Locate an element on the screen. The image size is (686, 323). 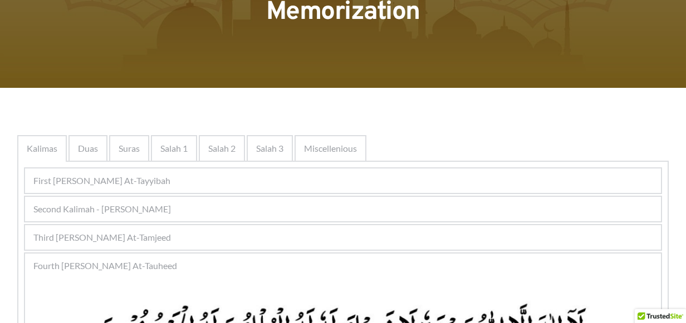
span: Suras is located at coordinates (129, 149).